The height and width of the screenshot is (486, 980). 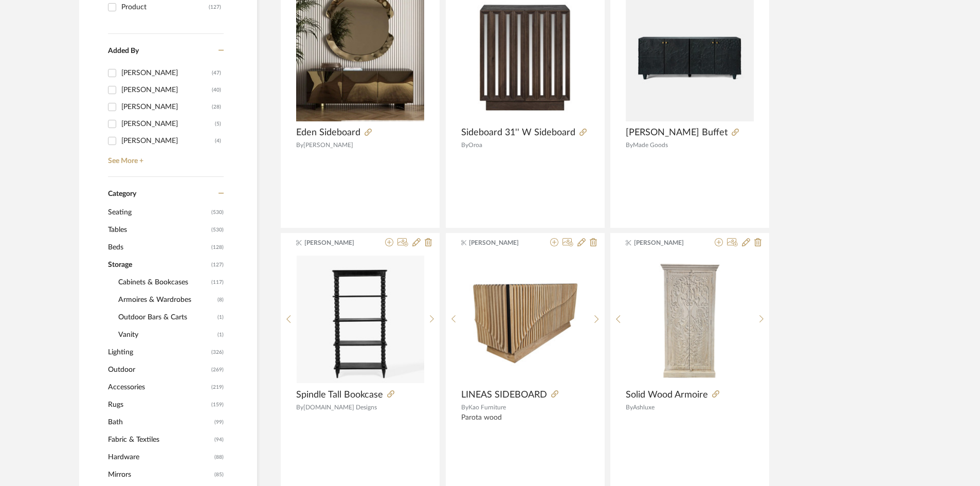 What do you see at coordinates (218, 141) in the screenshot?
I see `div: (4)` at bounding box center [218, 141].